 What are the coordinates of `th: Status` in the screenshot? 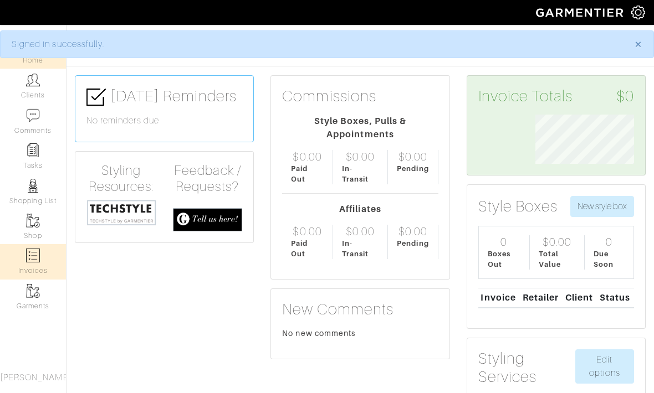 It's located at (615, 297).